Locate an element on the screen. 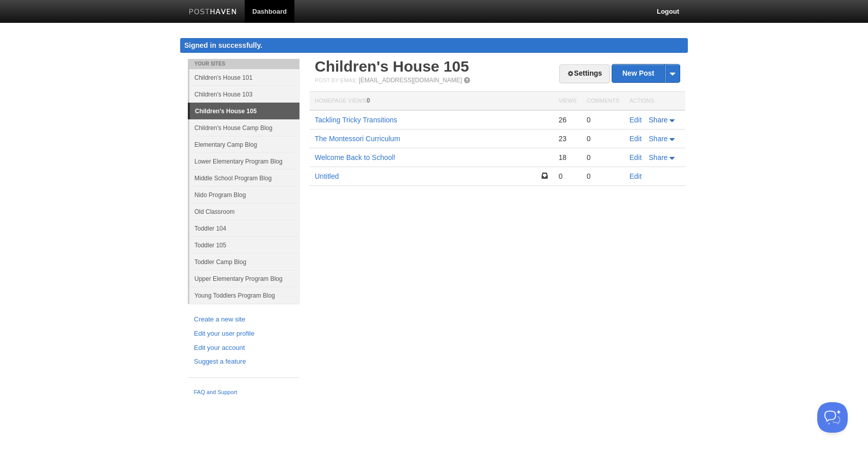 This screenshot has width=868, height=453. a: Suggest a feature is located at coordinates (243, 361).